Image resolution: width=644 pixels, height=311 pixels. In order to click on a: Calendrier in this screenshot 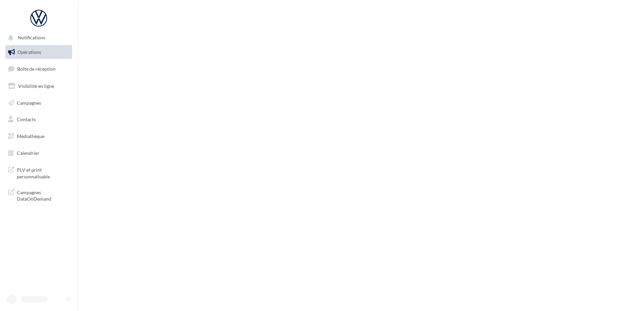, I will do `click(39, 153)`.